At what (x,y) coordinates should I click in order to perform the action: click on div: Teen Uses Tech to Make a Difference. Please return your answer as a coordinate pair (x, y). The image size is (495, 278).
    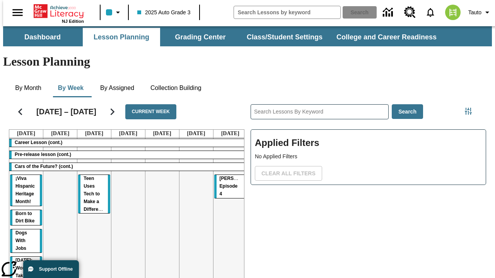
    Looking at the image, I should click on (94, 194).